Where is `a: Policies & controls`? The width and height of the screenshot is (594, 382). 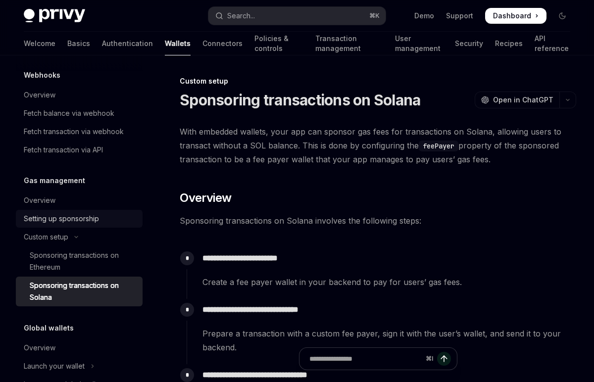
a: Policies & controls is located at coordinates (279, 44).